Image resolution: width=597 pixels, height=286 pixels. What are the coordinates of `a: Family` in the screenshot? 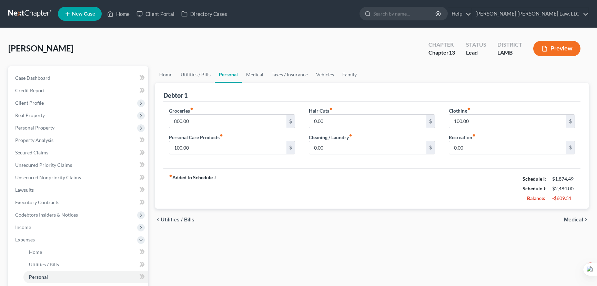 It's located at (350, 74).